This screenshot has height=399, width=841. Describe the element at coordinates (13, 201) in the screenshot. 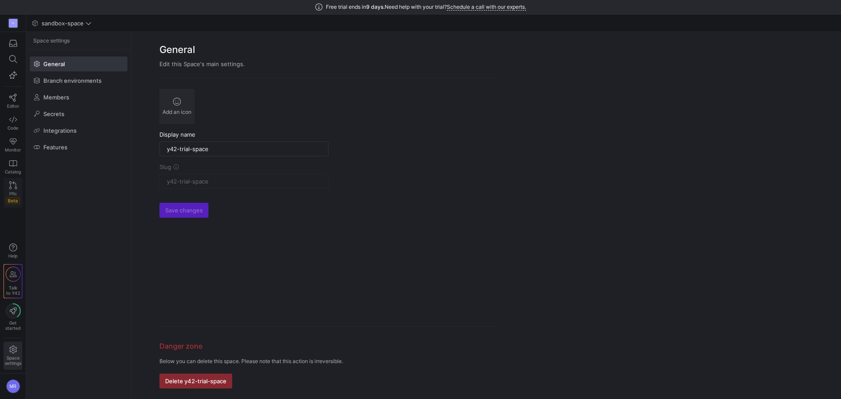

I see `span: Beta` at that location.